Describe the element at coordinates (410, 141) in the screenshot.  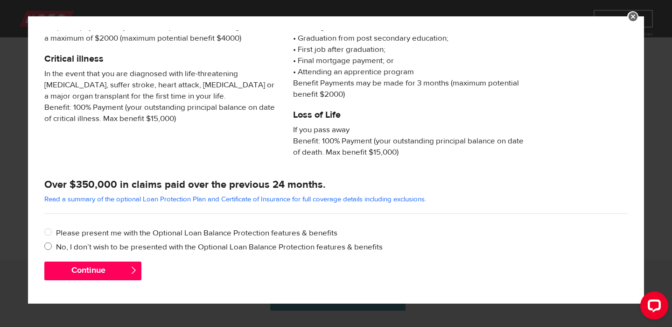
I see `span: If you pass away Benefit: 100% Payment (your outstanding principal balance on date of death. Max ...` at that location.